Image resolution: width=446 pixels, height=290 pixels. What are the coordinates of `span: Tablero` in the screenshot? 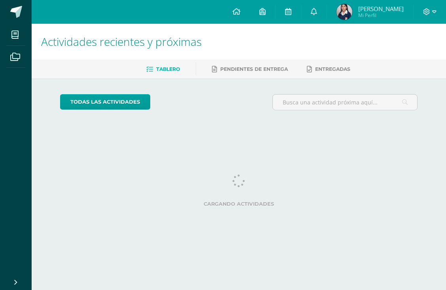 It's located at (168, 69).